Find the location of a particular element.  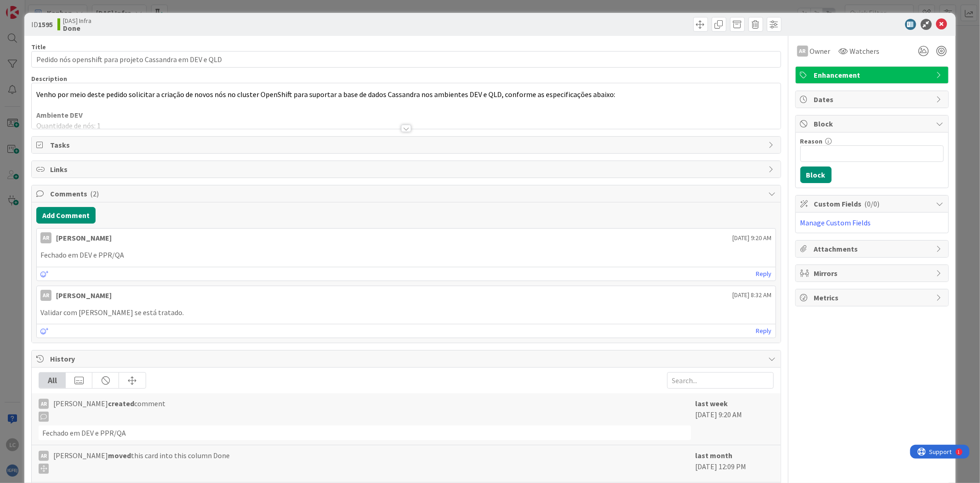

div: 1 is located at coordinates (49, 8).